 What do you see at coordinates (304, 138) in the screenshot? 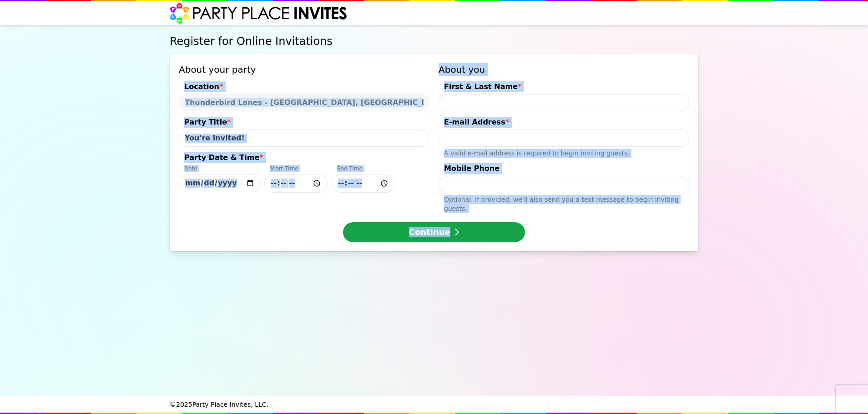
I see `input: Party Title*` at bounding box center [304, 138].